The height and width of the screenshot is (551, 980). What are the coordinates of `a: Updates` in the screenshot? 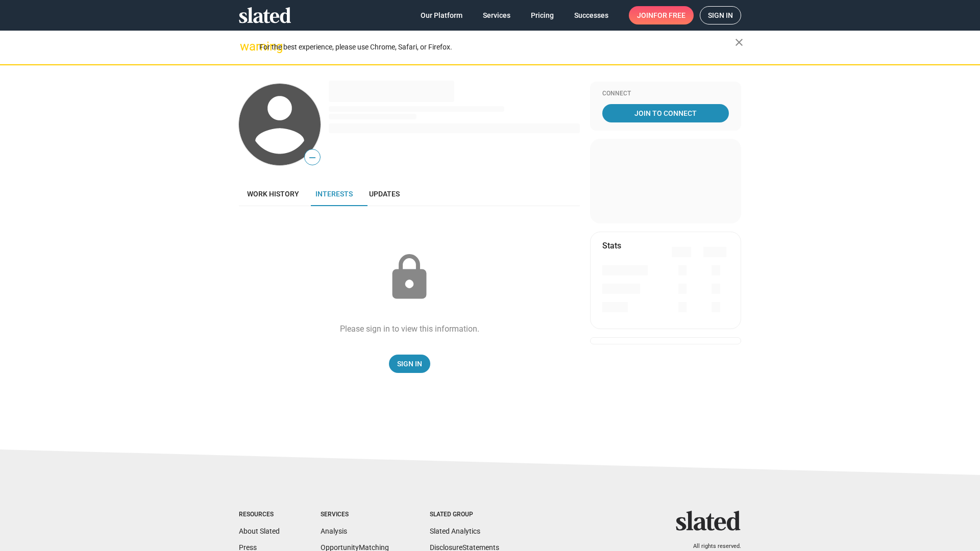 It's located at (384, 194).